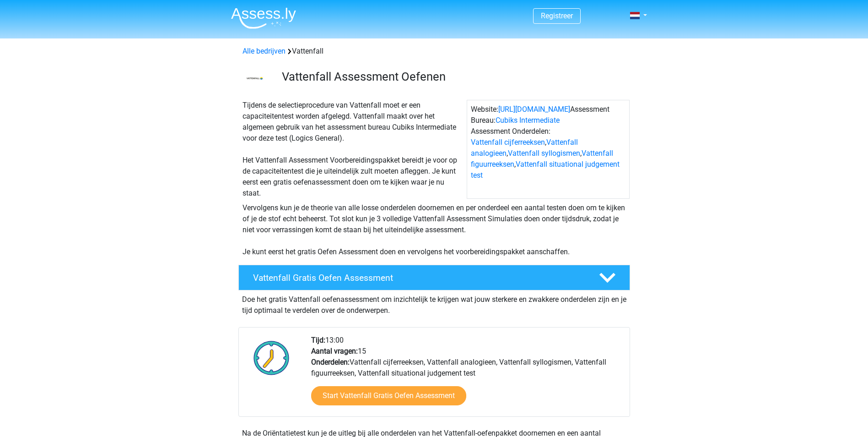  Describe the element at coordinates (330, 362) in the screenshot. I see `b: Onderdelen:` at that location.